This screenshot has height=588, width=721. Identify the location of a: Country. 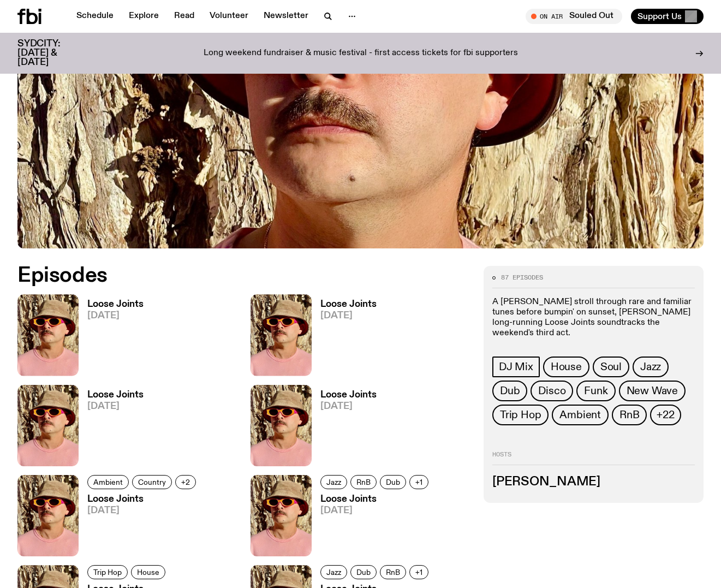
(152, 482).